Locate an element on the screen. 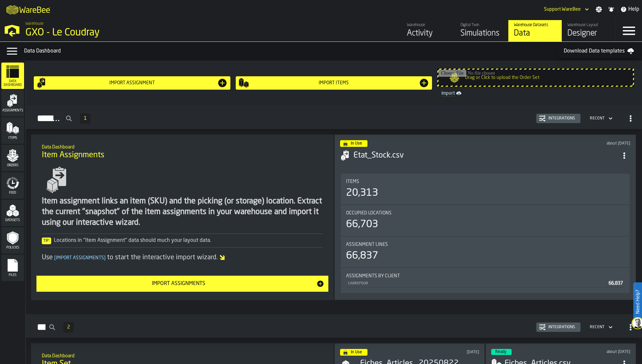 This screenshot has width=642, height=364. div: StatList-item-CARREFOUR is located at coordinates (485, 283).